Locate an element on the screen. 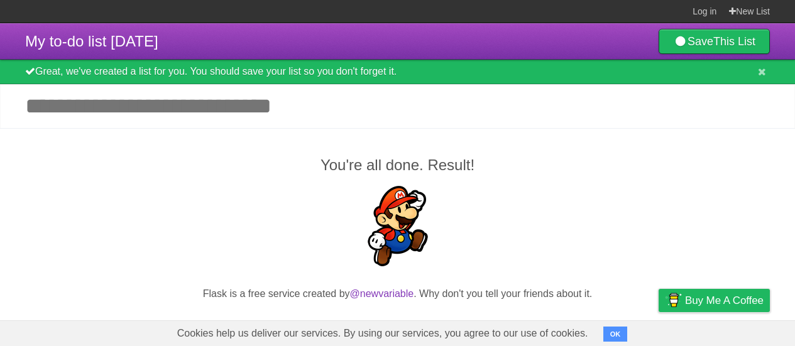 The width and height of the screenshot is (795, 346). img: Super Mario is located at coordinates (398, 226).